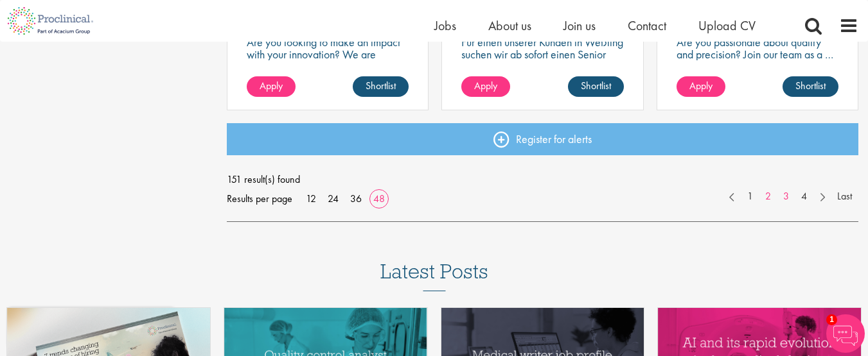 Image resolution: width=868 pixels, height=356 pixels. What do you see at coordinates (768, 197) in the screenshot?
I see `a: 2` at bounding box center [768, 197].